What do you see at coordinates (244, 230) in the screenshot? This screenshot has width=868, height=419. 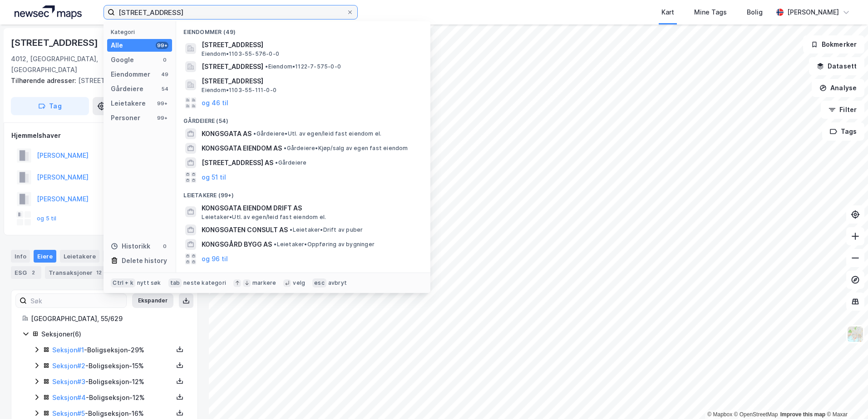 I see `span: KONGSGATEN CONSULT AS` at bounding box center [244, 230].